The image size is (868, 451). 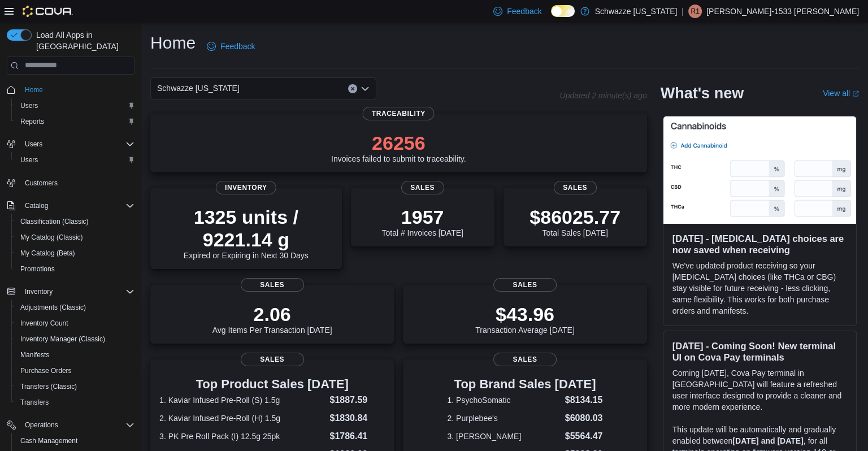 I want to click on span: Transfers (Classic), so click(x=75, y=386).